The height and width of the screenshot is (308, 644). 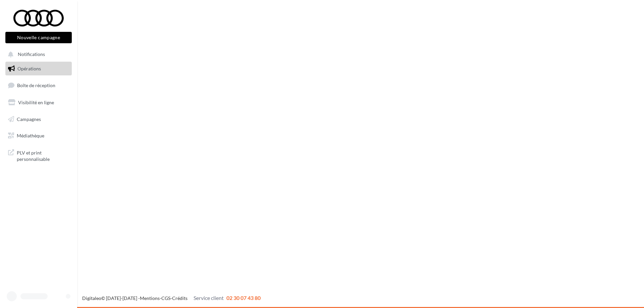 I want to click on a: CGS, so click(x=166, y=298).